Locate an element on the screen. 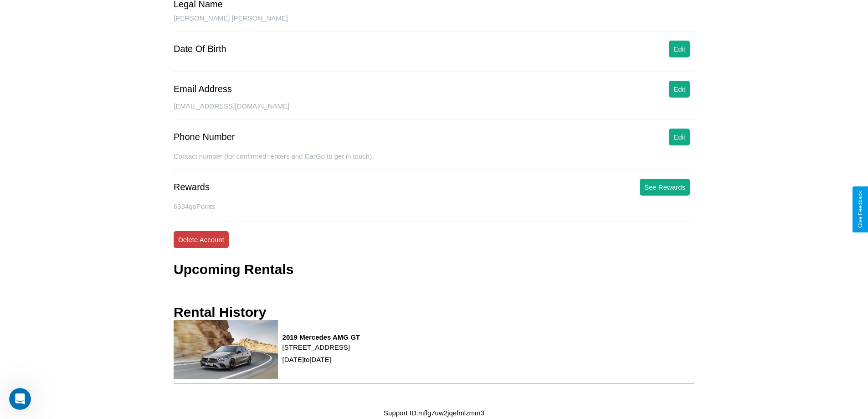  div: Give Feedback is located at coordinates (860, 209).